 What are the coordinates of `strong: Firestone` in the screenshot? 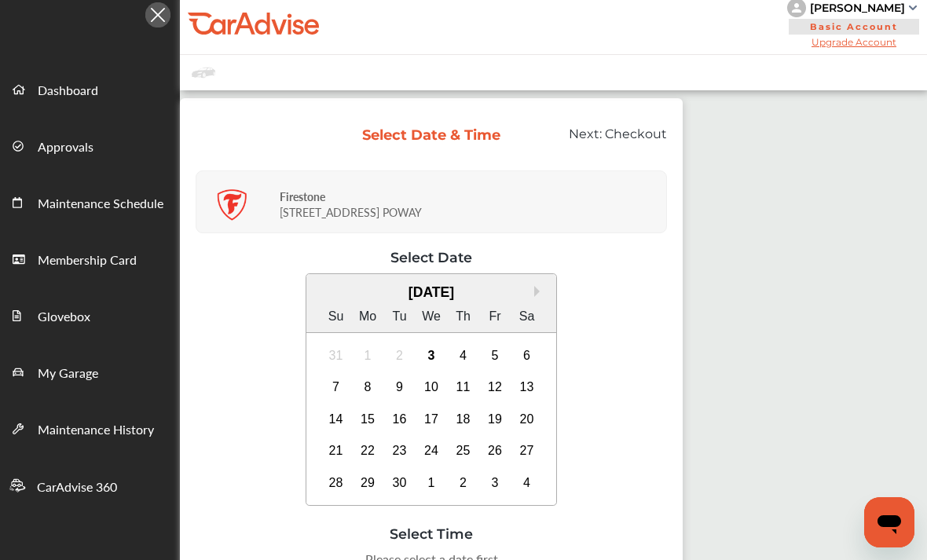 It's located at (302, 196).